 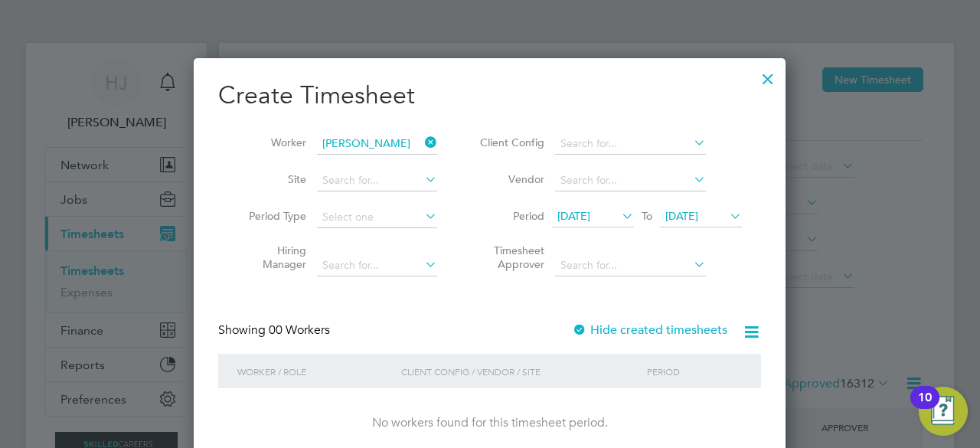 I want to click on div: Client Config / Vendor / Site, so click(x=520, y=371).